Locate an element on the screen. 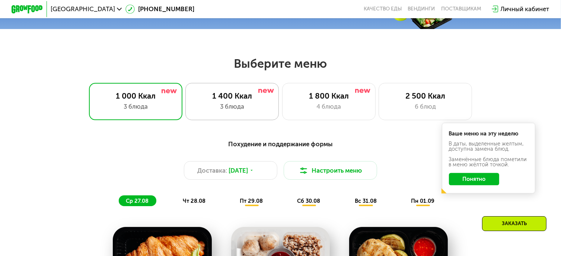  button: Понятно is located at coordinates (474, 179).